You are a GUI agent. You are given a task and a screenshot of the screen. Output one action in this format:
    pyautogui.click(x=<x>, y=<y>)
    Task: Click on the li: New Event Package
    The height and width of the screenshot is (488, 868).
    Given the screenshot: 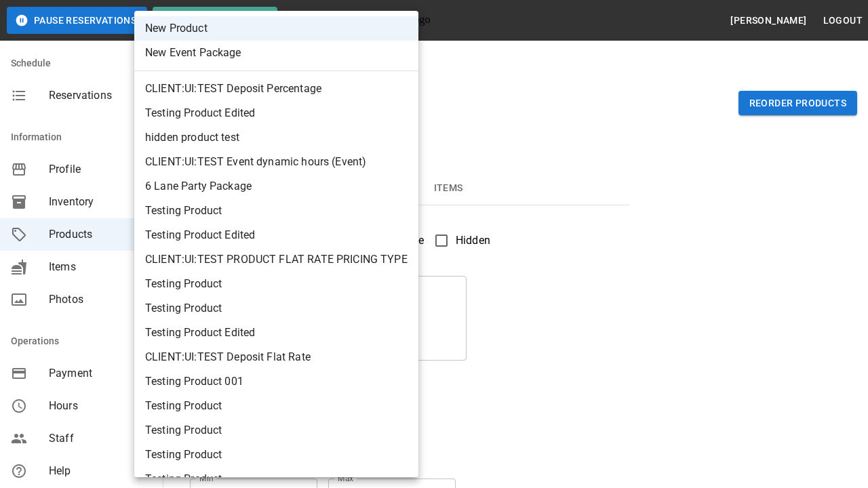 What is the action you would take?
    pyautogui.click(x=276, y=53)
    